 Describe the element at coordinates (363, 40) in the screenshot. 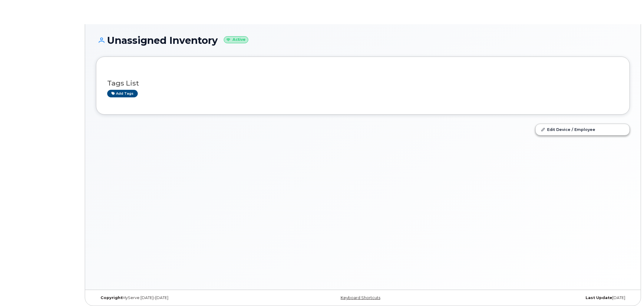

I see `h1: Unassigned Inventory` at that location.